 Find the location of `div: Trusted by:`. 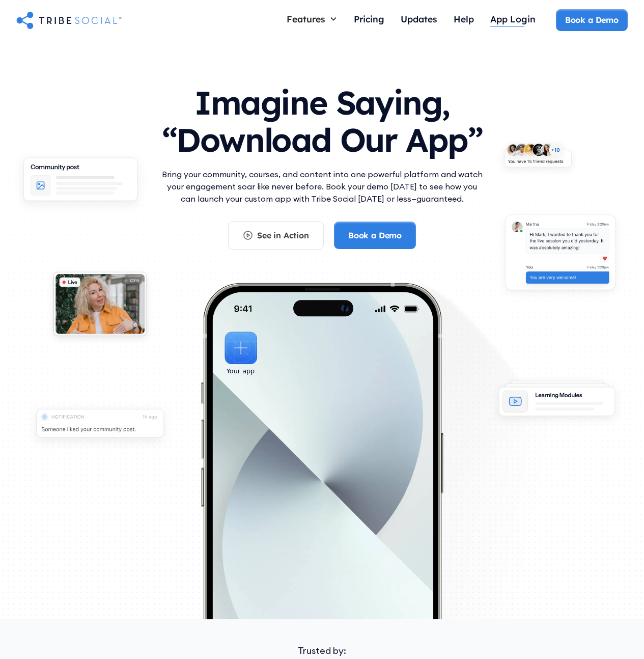

div: Trusted by: is located at coordinates (322, 650).